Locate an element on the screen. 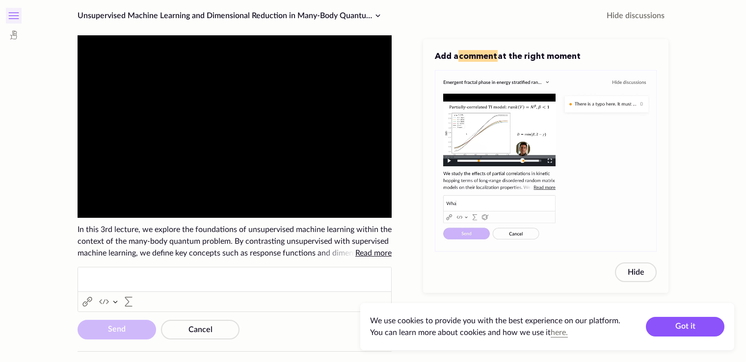 The image size is (746, 362). span: In this 3rd lecture, we explore the foundations of unsupervised machine learning within the conte... is located at coordinates (235, 241).